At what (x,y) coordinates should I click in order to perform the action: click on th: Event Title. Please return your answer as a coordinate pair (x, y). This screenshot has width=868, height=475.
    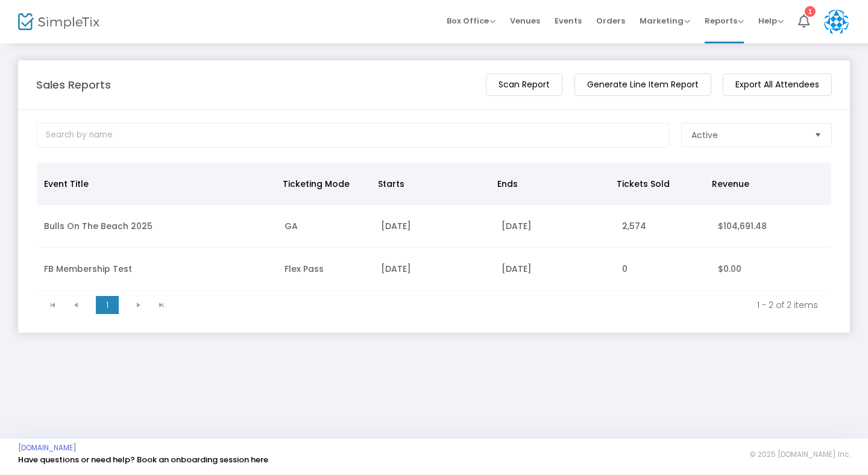
    Looking at the image, I should click on (156, 184).